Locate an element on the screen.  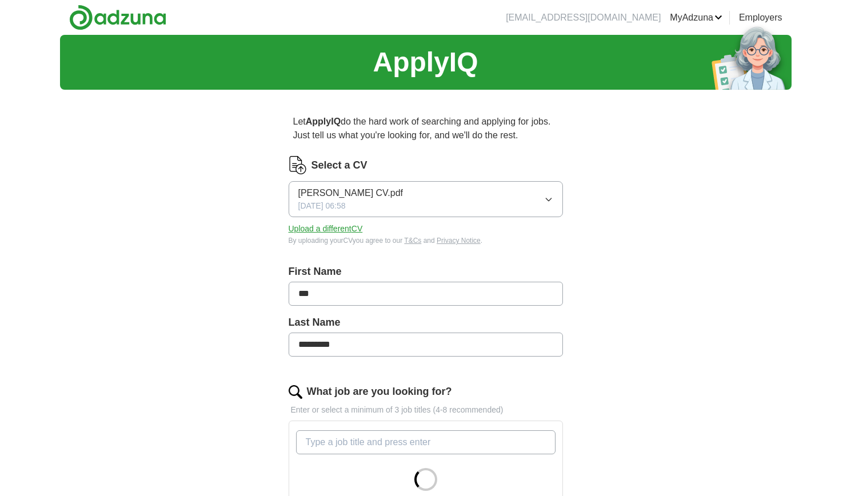
p: Enter or select a minimum of 3 job titles (4-8 recommended) is located at coordinates (426, 410).